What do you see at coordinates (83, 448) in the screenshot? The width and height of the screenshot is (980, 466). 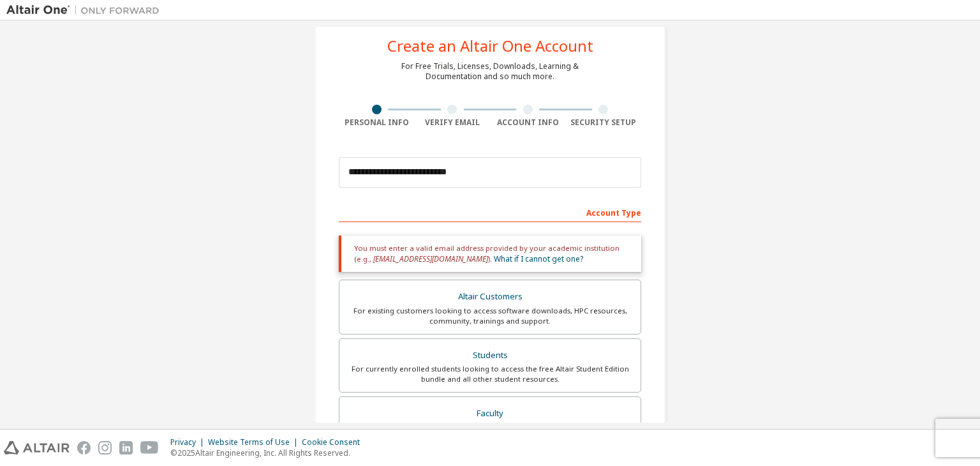 I see `img: facebook.svg` at bounding box center [83, 448].